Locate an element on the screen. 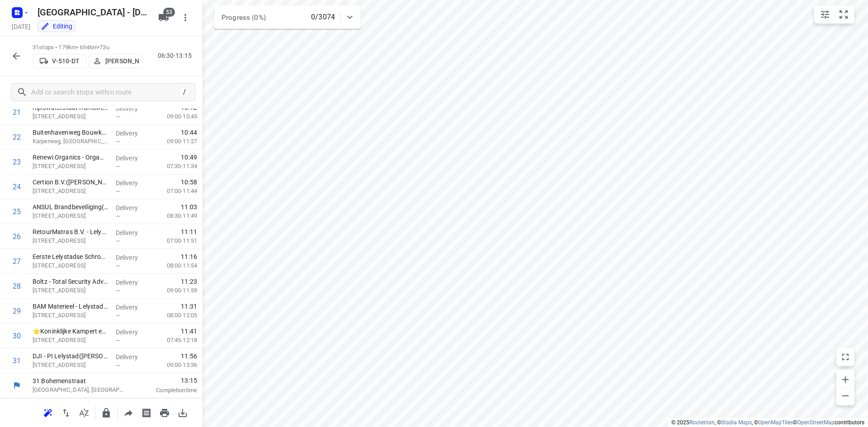  p: 07:00-11:51 is located at coordinates (174, 241).